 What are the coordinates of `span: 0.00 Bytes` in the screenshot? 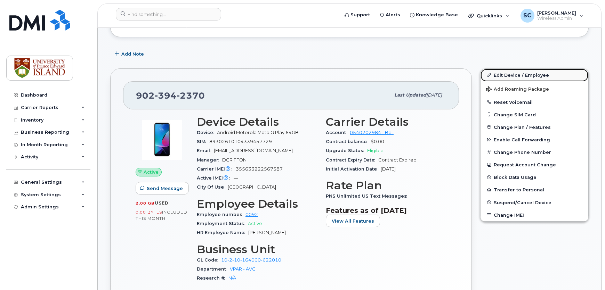 It's located at (149, 212).